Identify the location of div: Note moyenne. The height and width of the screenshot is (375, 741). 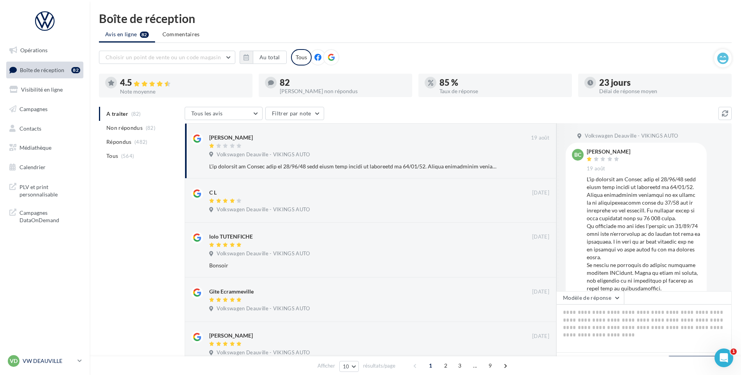
(183, 92).